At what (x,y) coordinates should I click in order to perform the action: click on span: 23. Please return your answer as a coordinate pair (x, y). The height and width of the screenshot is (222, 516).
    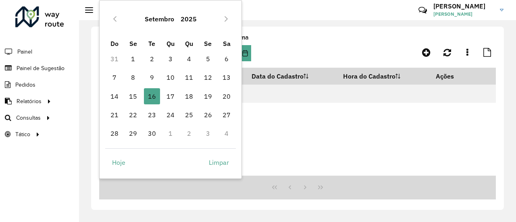
    Looking at the image, I should click on (152, 115).